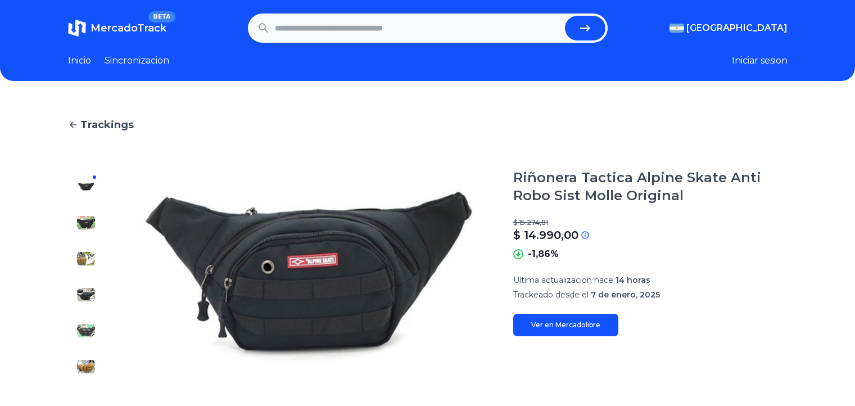 The image size is (855, 406). I want to click on span: 7 de enero, 2025, so click(625, 295).